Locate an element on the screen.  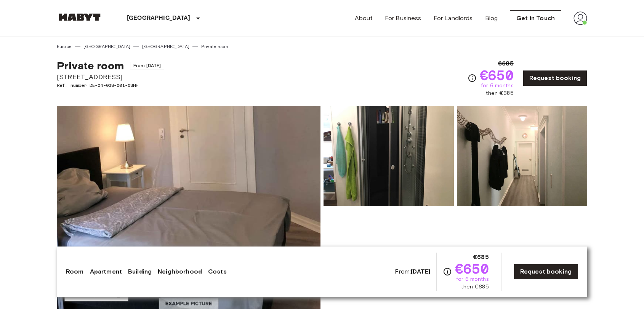
a: Neighborhood is located at coordinates (180, 272).